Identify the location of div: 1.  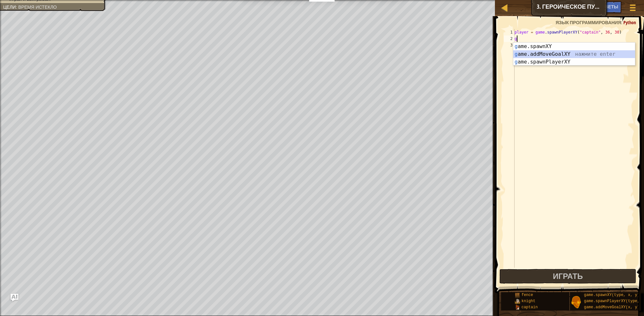
(509, 32).